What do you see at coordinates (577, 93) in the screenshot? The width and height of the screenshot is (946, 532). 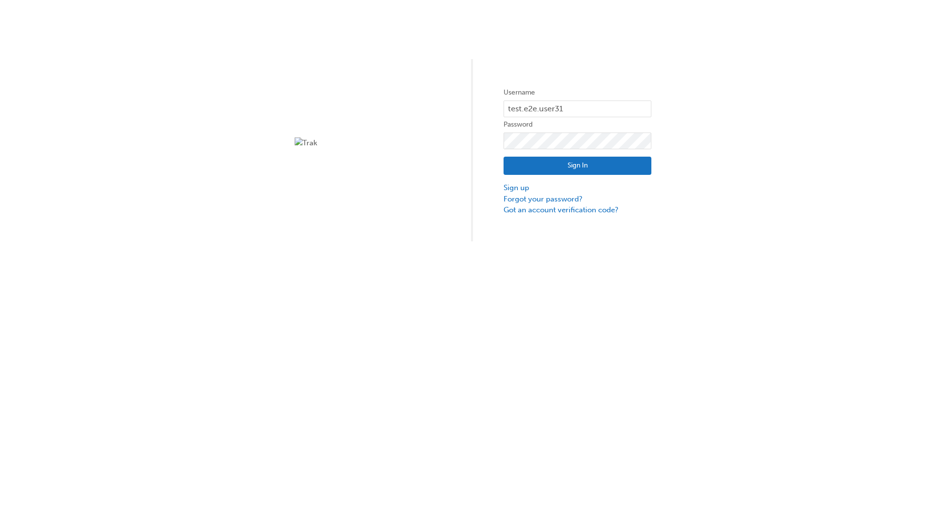 I see `label: Username` at bounding box center [577, 93].